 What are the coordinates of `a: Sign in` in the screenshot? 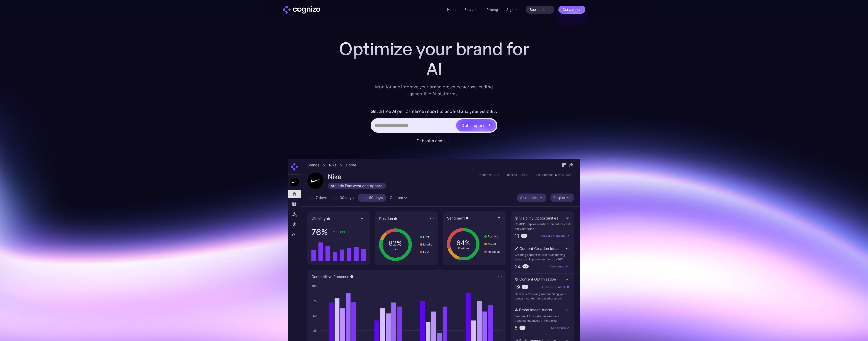 It's located at (512, 10).